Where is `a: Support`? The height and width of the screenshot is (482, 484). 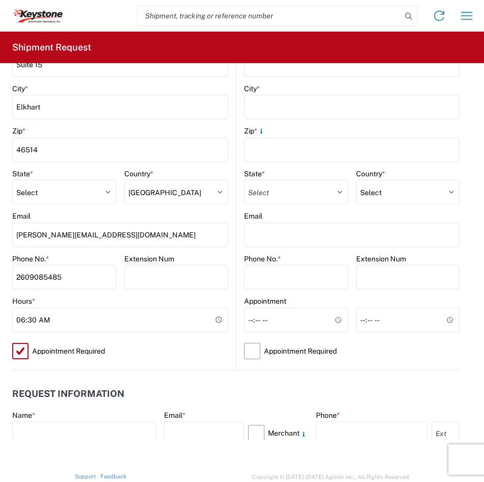
a: Support is located at coordinates (88, 477).